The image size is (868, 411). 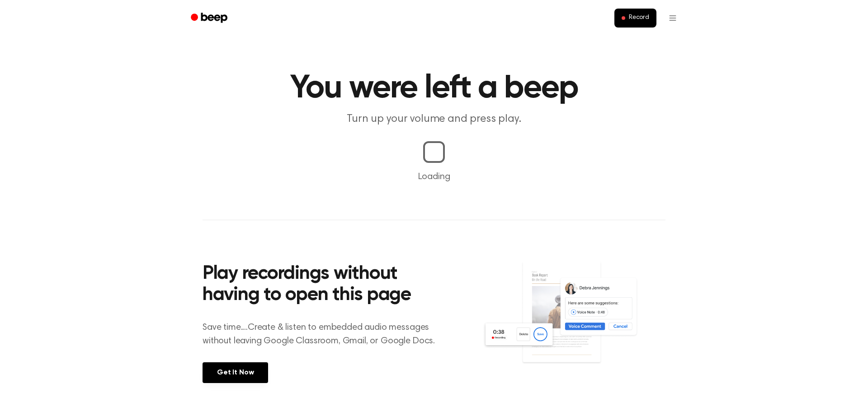 I want to click on p: Loading, so click(x=434, y=177).